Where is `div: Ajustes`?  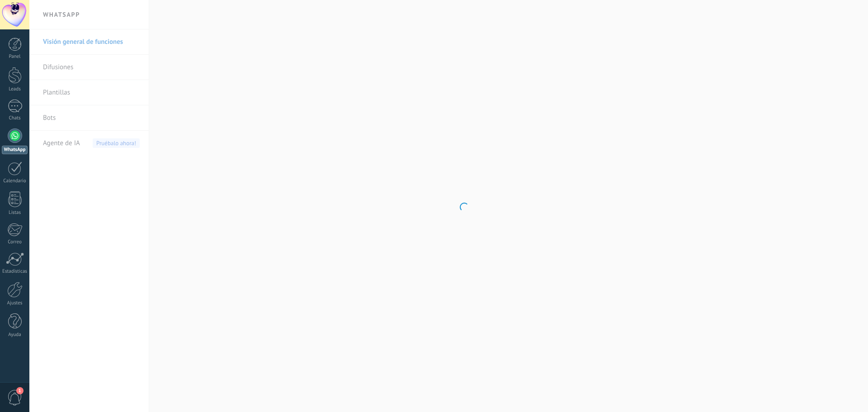
div: Ajustes is located at coordinates (15, 303).